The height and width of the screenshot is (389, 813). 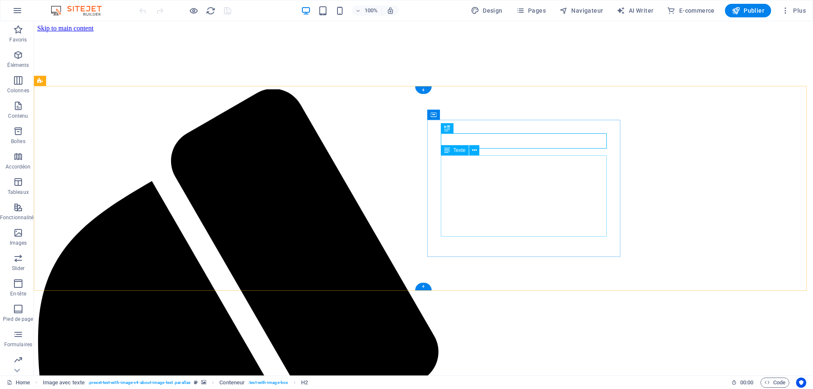 What do you see at coordinates (18, 91) in the screenshot?
I see `p: Colonnes` at bounding box center [18, 91].